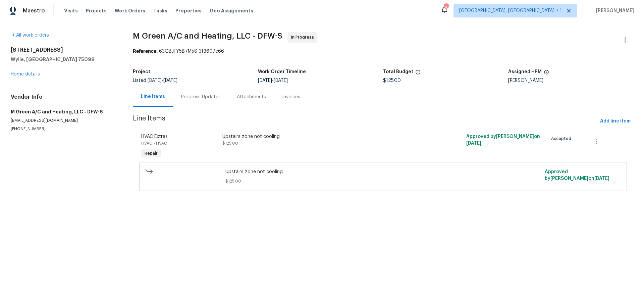 This screenshot has width=644, height=298. What do you see at coordinates (142, 72) in the screenshot?
I see `h5: Project` at bounding box center [142, 72].